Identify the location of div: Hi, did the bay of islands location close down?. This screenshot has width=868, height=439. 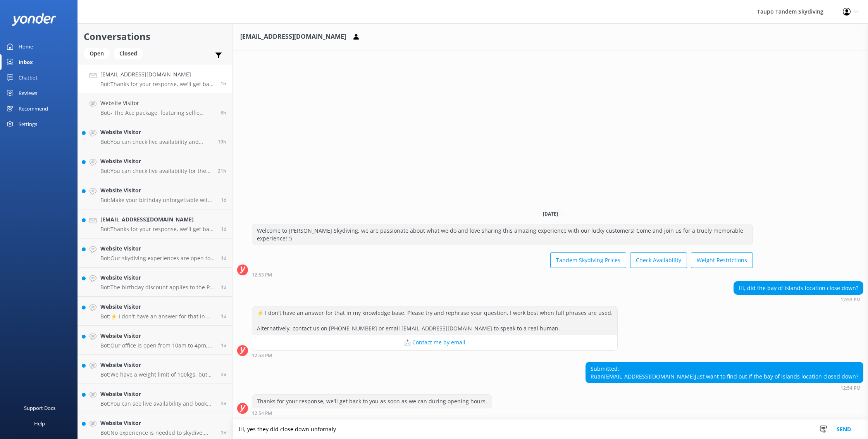
(798, 288).